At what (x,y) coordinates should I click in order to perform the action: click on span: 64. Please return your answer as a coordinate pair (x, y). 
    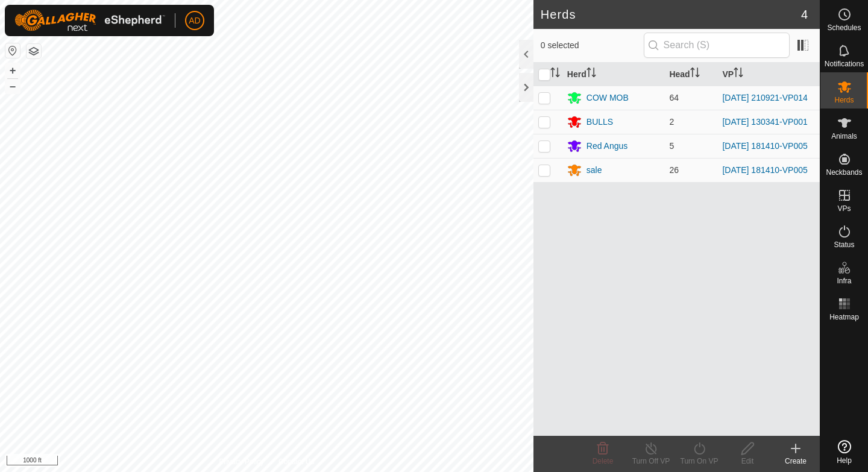
    Looking at the image, I should click on (674, 98).